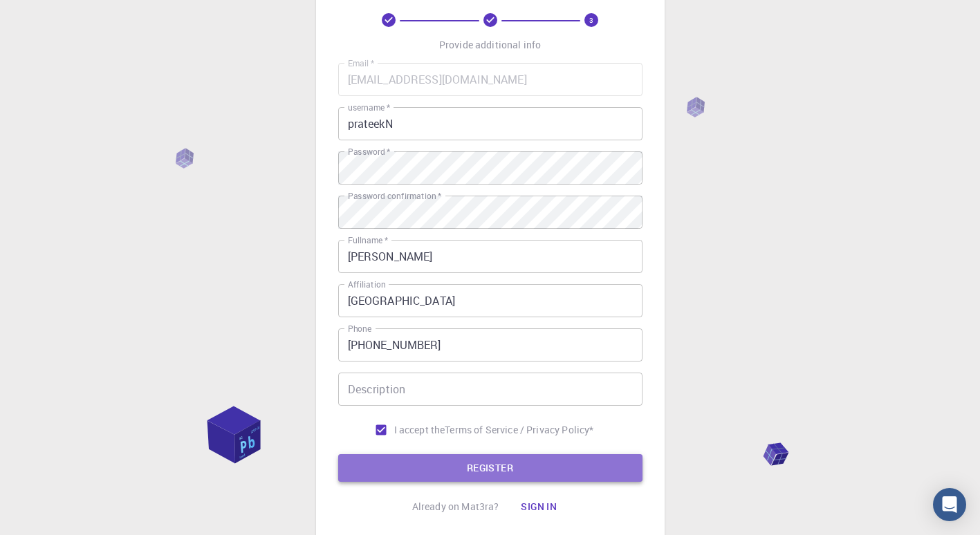 The width and height of the screenshot is (980, 535). I want to click on p: Already on Mat3ra?, so click(456, 506).